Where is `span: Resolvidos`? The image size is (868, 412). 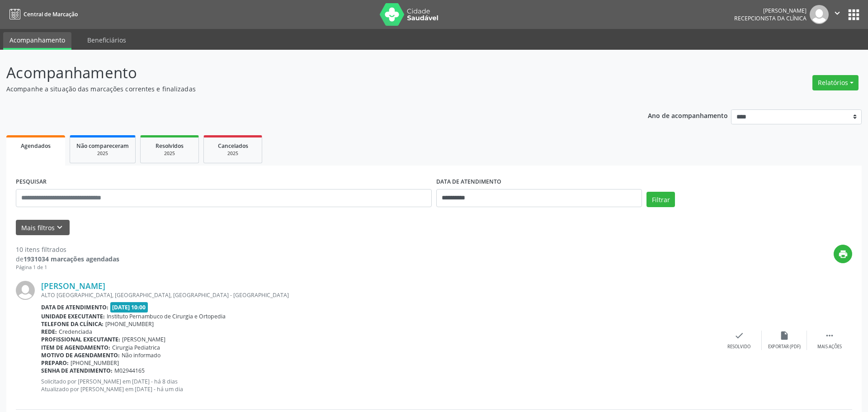
span: Resolvidos is located at coordinates (169, 145).